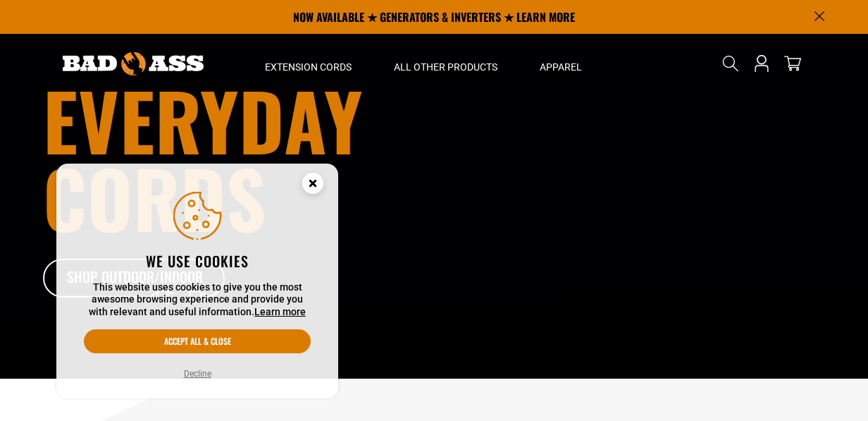 The height and width of the screenshot is (421, 868). Describe the element at coordinates (561, 64) in the screenshot. I see `summary: Apparel` at that location.